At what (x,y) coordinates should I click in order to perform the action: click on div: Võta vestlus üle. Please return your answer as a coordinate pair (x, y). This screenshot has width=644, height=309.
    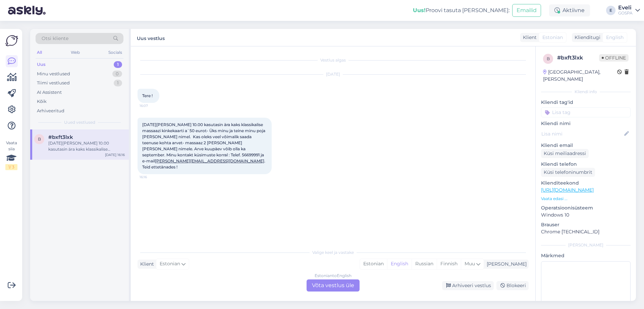
    Looking at the image, I should click on (333, 285).